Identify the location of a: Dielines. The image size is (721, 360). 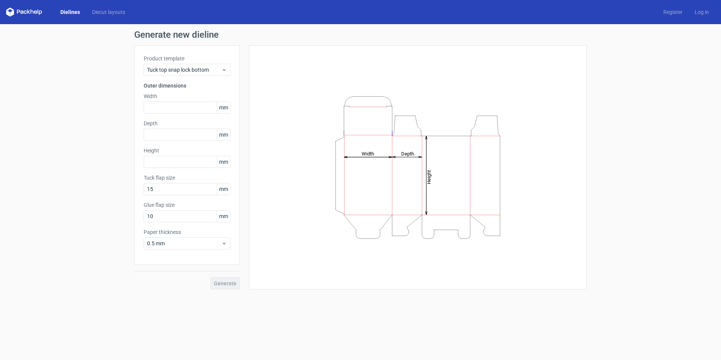
(70, 12).